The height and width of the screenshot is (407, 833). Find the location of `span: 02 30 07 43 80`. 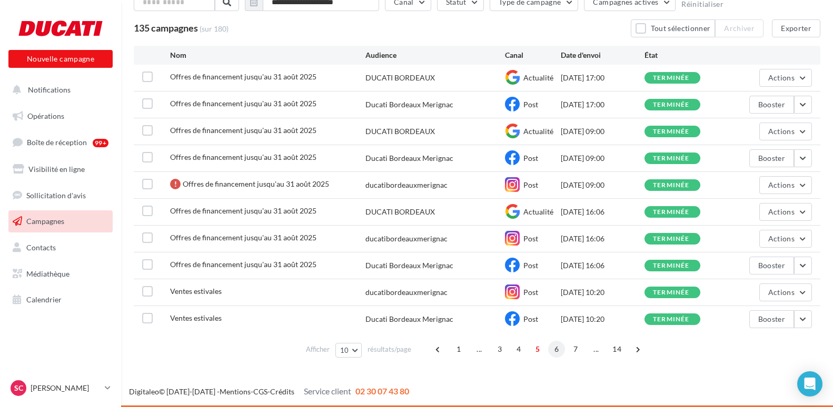

span: 02 30 07 43 80 is located at coordinates (382, 391).